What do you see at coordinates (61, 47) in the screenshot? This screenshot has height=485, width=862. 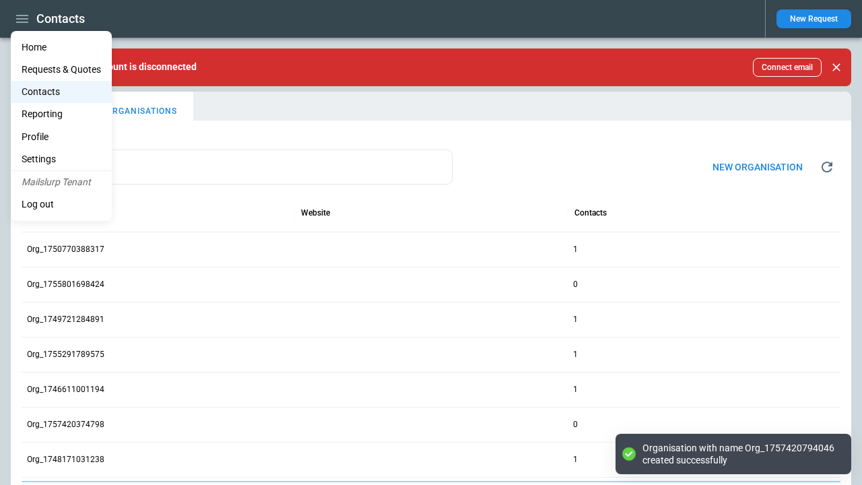 I see `li: Home` at bounding box center [61, 47].